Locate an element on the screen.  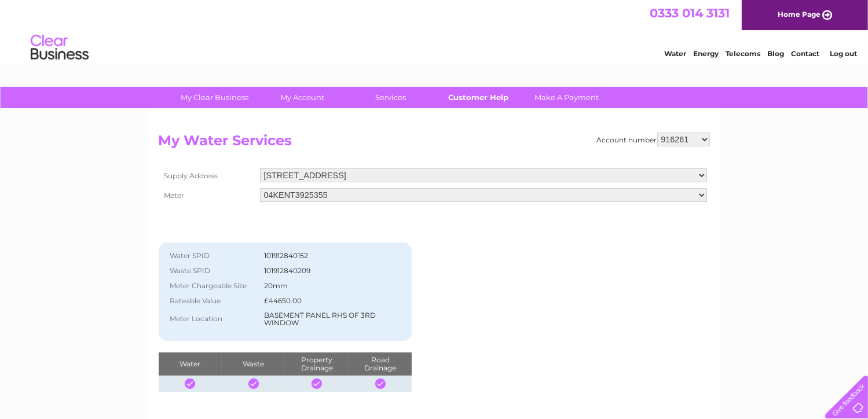
a: 0333 014 3131 is located at coordinates (689, 13).